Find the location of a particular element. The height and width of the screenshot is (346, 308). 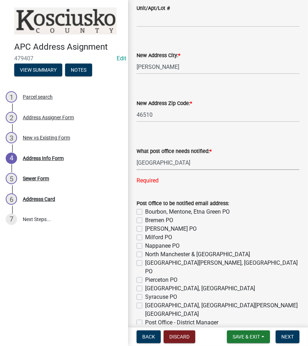

h4: APC Address Asignment is located at coordinates (68, 47).